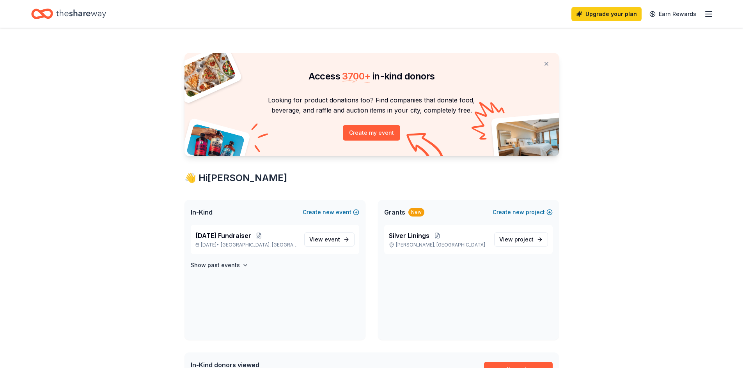  Describe the element at coordinates (329, 240) in the screenshot. I see `a: View event` at that location.